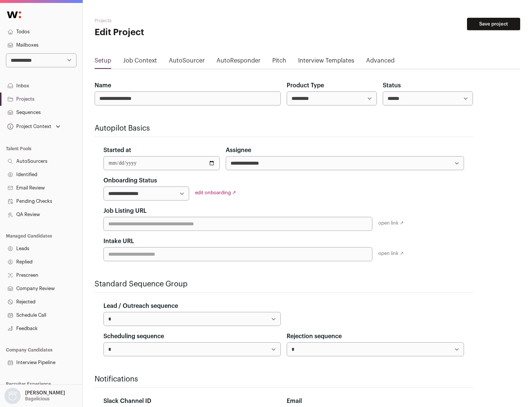 The image size is (532, 407). What do you see at coordinates (238, 150) in the screenshot?
I see `label: Assignee` at bounding box center [238, 150].